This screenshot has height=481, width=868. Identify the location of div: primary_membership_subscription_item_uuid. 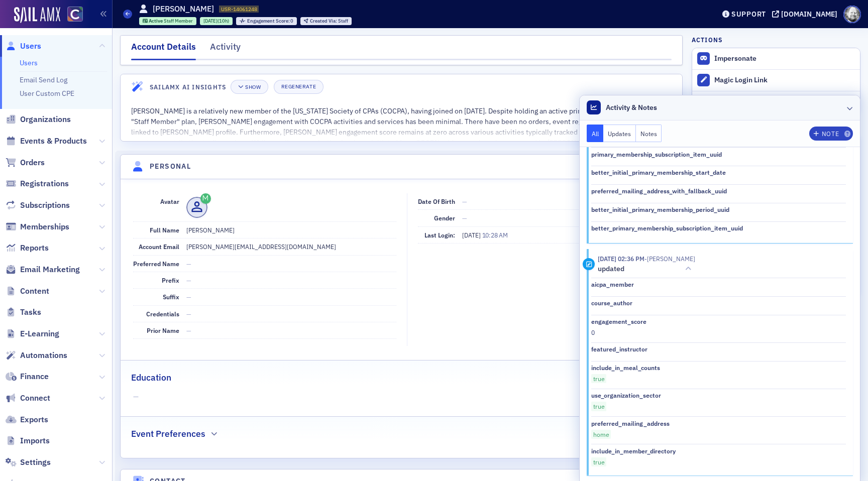
(718, 154).